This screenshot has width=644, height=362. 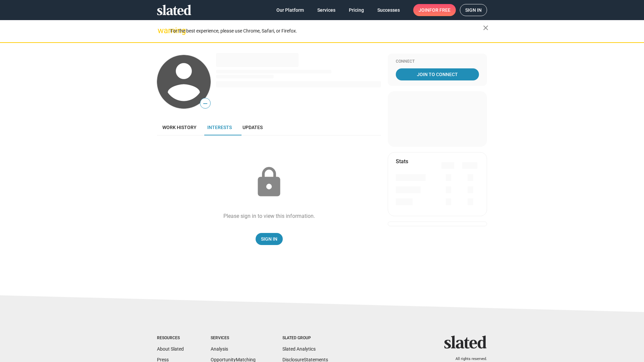 What do you see at coordinates (219, 127) in the screenshot?
I see `a: Interests` at bounding box center [219, 127].